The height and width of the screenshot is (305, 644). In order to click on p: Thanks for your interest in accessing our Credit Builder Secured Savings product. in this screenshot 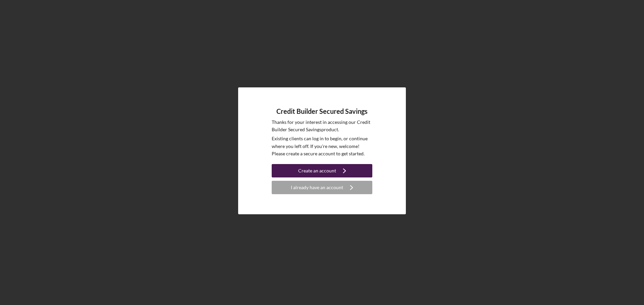, I will do `click(322, 126)`.